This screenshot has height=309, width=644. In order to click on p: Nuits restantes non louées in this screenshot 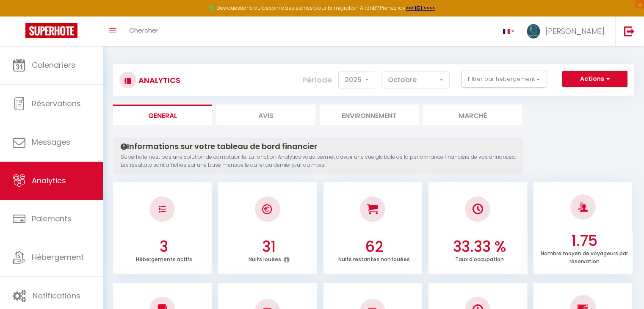, I will do `click(374, 258)`.